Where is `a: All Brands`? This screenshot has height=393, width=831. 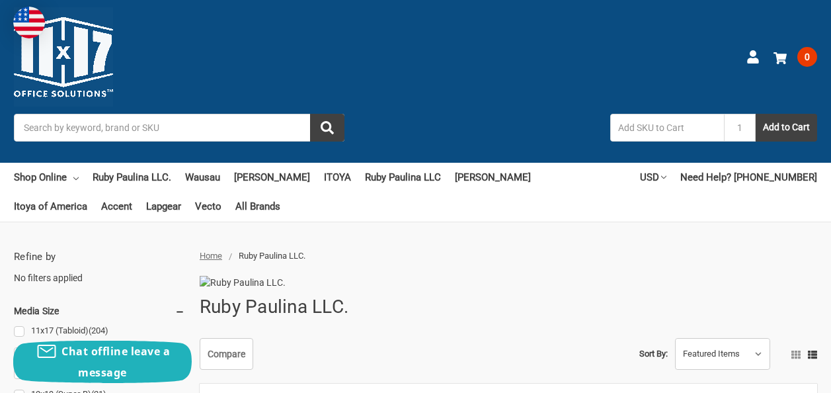 a: All Brands is located at coordinates (258, 206).